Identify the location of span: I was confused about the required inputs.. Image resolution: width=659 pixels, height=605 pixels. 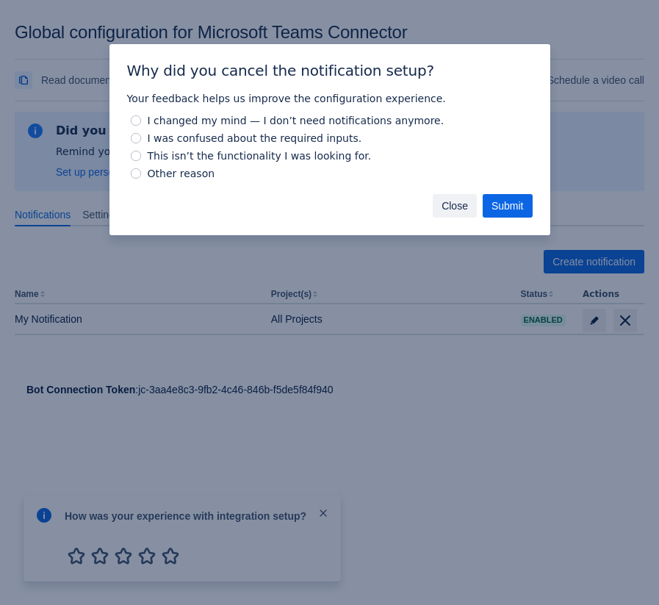
(255, 138).